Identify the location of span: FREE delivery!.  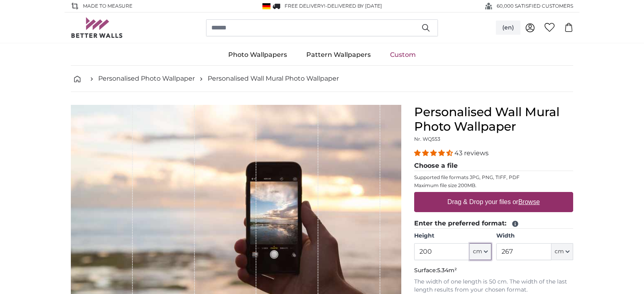
(305, 6).